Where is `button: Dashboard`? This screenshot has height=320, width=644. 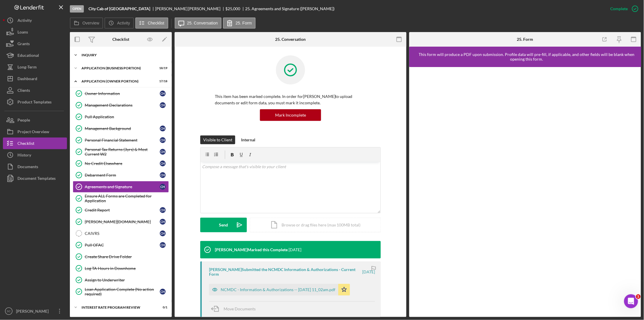 button: Dashboard is located at coordinates (35, 79).